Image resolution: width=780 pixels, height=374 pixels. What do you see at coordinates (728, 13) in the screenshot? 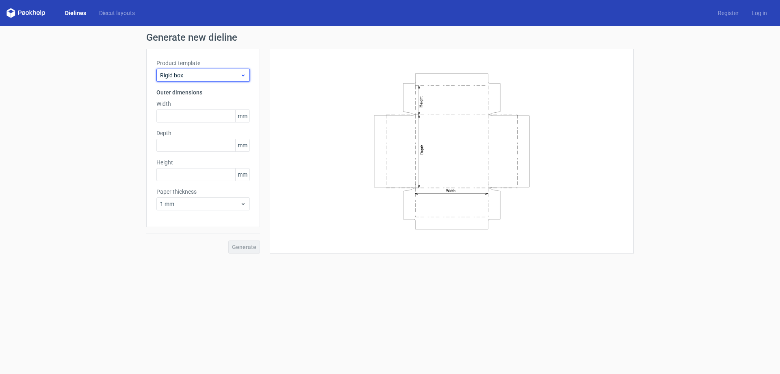
I see `a: Register` at bounding box center [728, 13].